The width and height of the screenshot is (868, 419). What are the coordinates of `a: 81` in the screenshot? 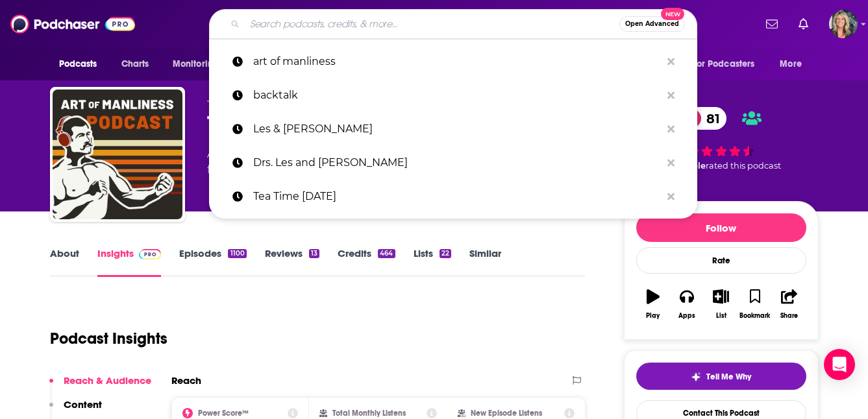 It's located at (703, 118).